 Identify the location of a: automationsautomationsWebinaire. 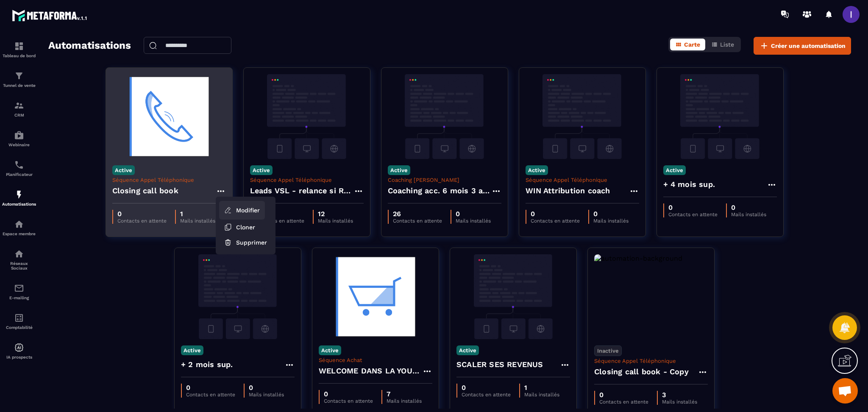
(19, 139).